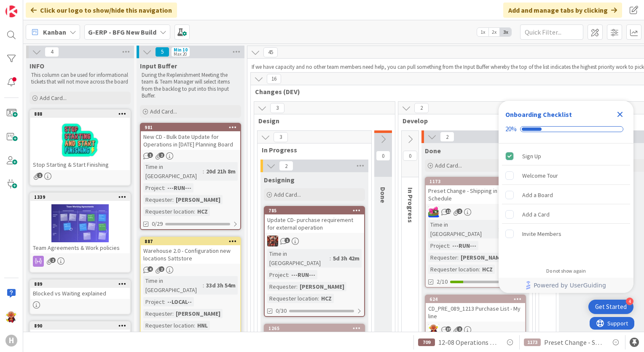  Describe the element at coordinates (80, 147) in the screenshot. I see `a: 888Stop Starting & Start Finishing` at that location.